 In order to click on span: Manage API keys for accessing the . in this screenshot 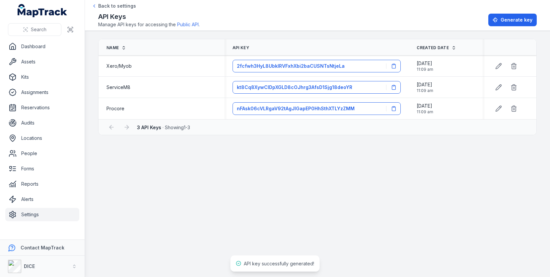, I will do `click(149, 25)`.